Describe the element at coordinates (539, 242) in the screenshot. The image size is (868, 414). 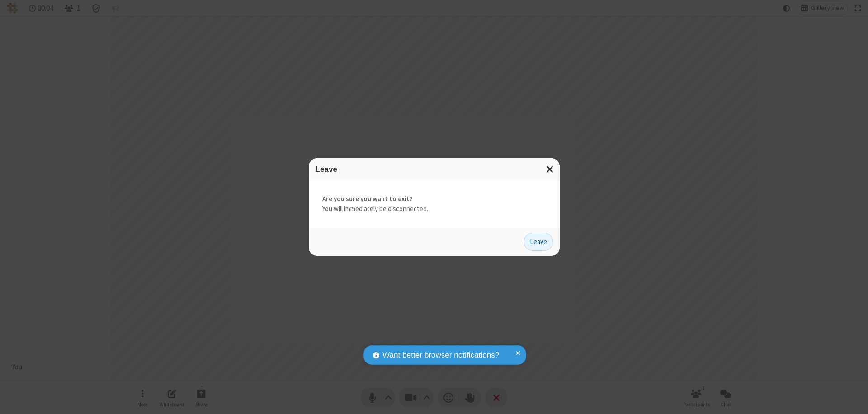
I see `button: Leave` at that location.